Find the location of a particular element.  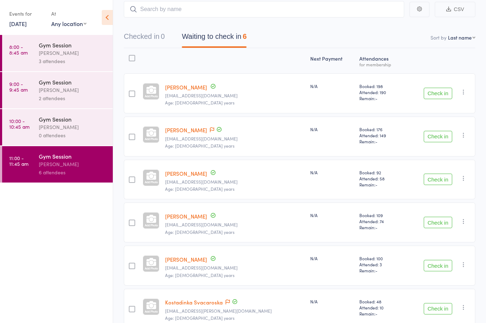

div: for membership is located at coordinates (381, 64).